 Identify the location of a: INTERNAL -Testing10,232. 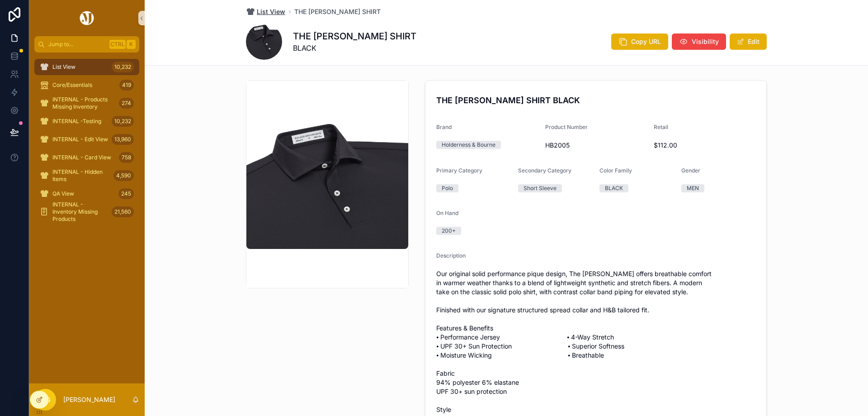
(87, 121).